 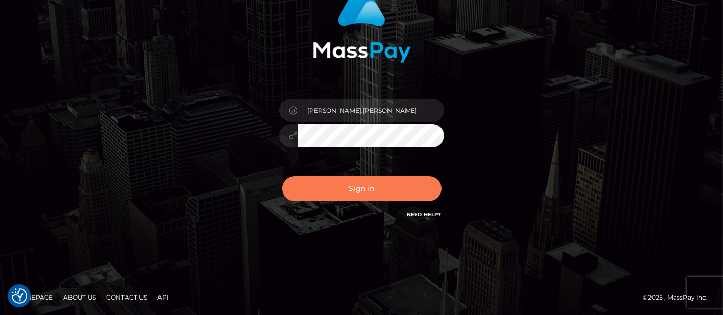 I want to click on a: Contact Us, so click(x=127, y=297).